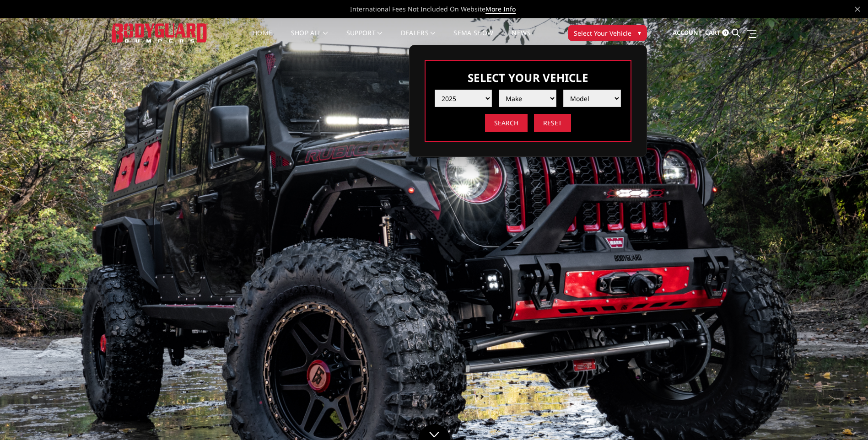  Describe the element at coordinates (501, 9) in the screenshot. I see `a: More Info` at that location.